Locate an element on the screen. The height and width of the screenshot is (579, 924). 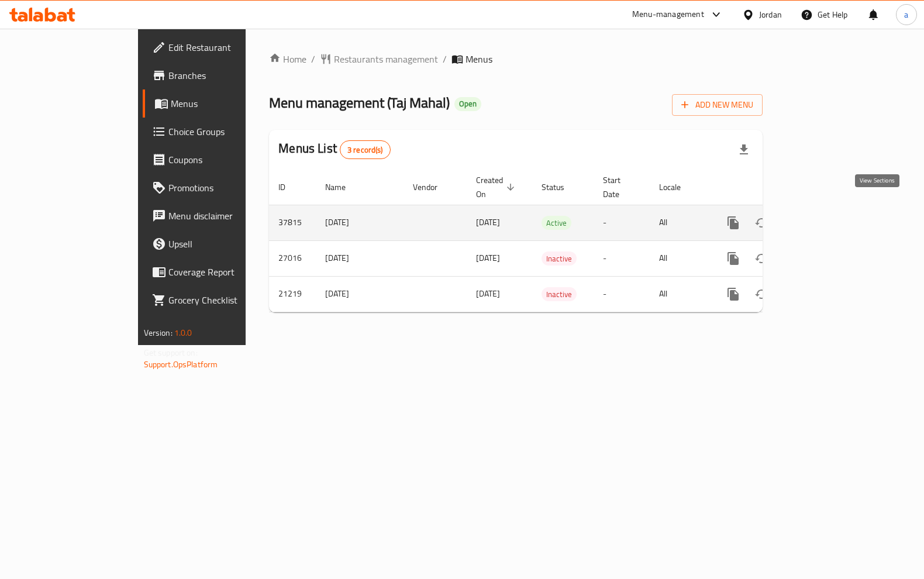
a: Branches is located at coordinates (217, 75).